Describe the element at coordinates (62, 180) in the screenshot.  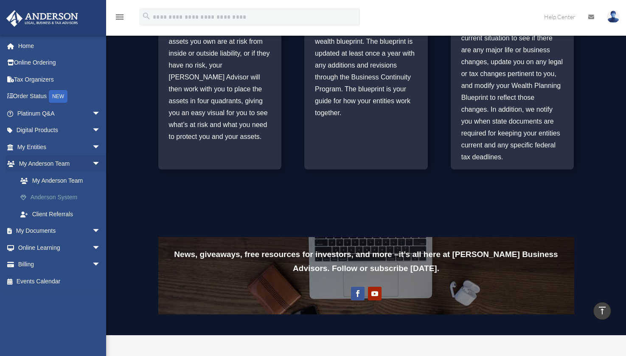
I see `a: My Anderson Team` at that location.